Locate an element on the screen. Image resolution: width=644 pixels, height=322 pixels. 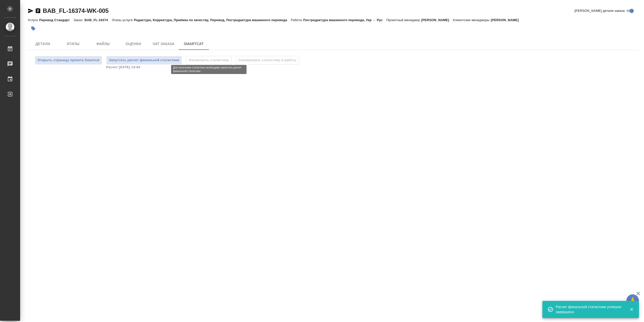
button: Скопировать ссылку для ЯМессенджера is located at coordinates (30, 11).